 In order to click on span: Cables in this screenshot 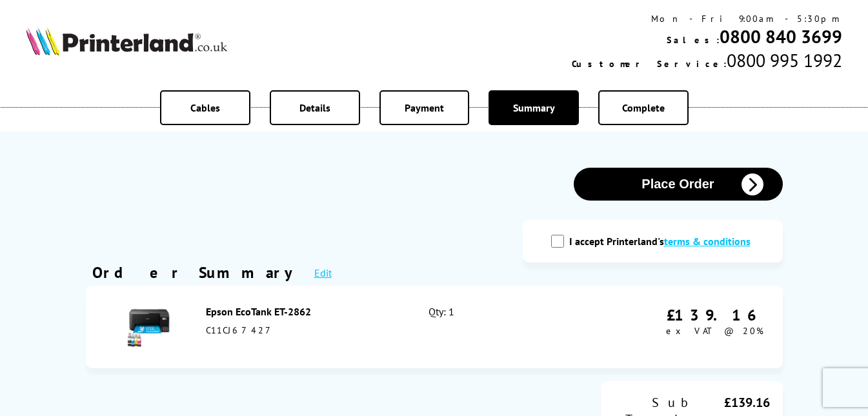, I will do `click(205, 108)`.